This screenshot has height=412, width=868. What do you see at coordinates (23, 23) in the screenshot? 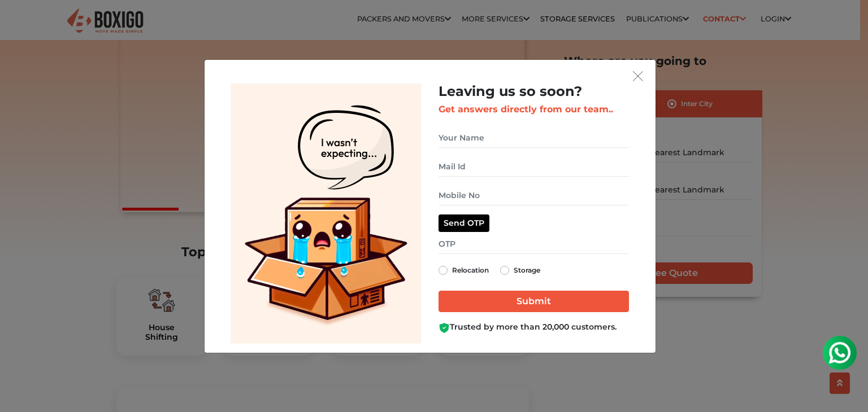
I see `img: whatsapp-icon.svg` at bounding box center [23, 23].